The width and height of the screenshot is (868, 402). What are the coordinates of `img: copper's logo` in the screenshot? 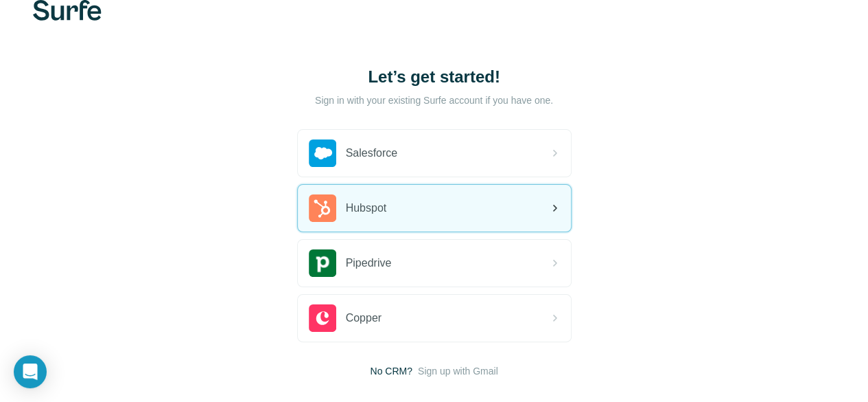 It's located at (322, 318).